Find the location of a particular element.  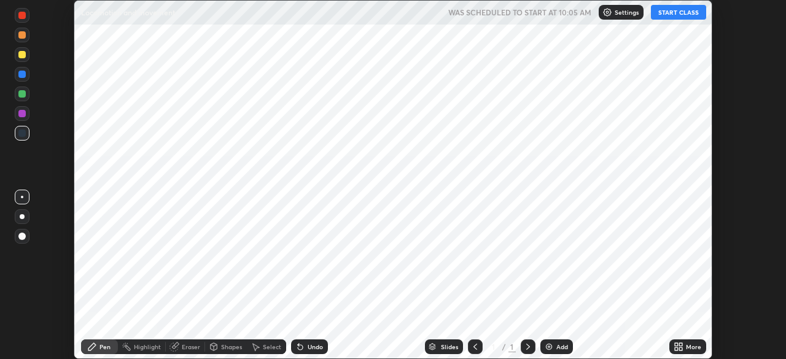

div: Highlight is located at coordinates (147, 347).